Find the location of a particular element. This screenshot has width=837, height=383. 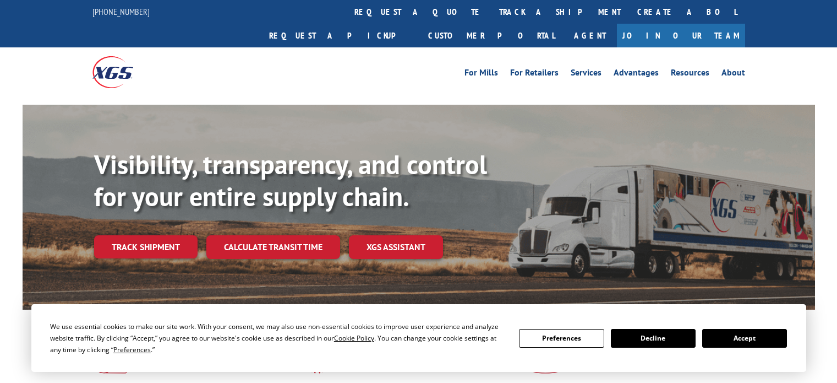

b: Visibility, transparency, and control for your entire supply chain. is located at coordinates (291, 180).